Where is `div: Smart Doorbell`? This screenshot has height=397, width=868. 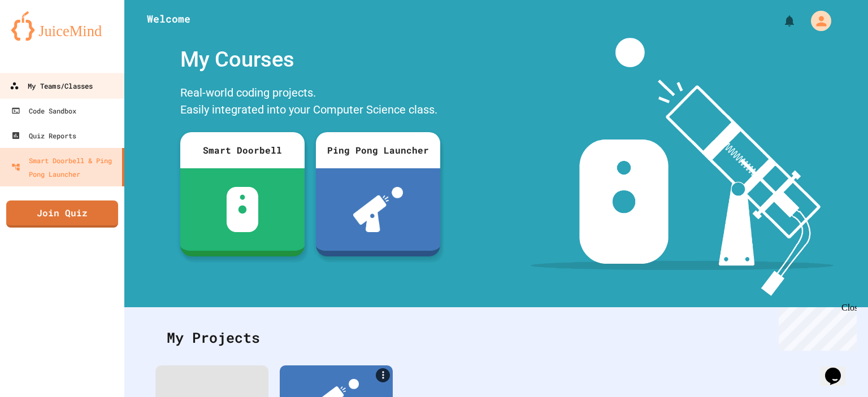
div: Smart Doorbell is located at coordinates (242, 151).